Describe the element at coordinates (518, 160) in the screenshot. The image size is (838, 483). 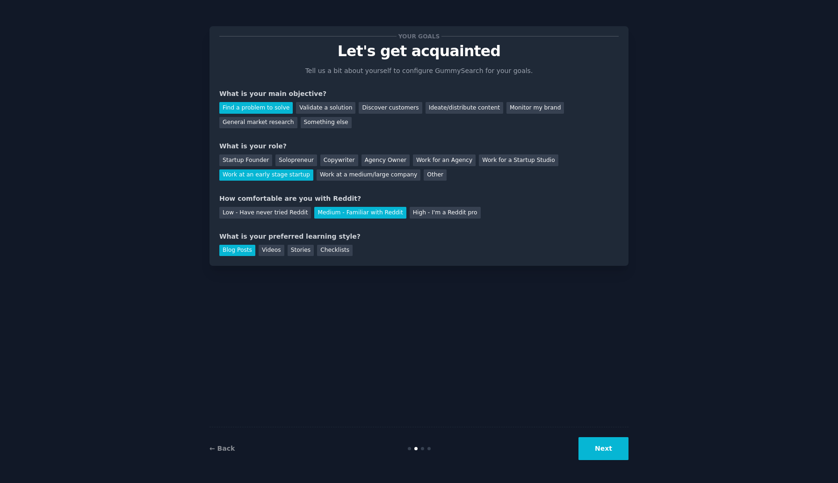
I see `div: Work for a Startup Studio` at that location.